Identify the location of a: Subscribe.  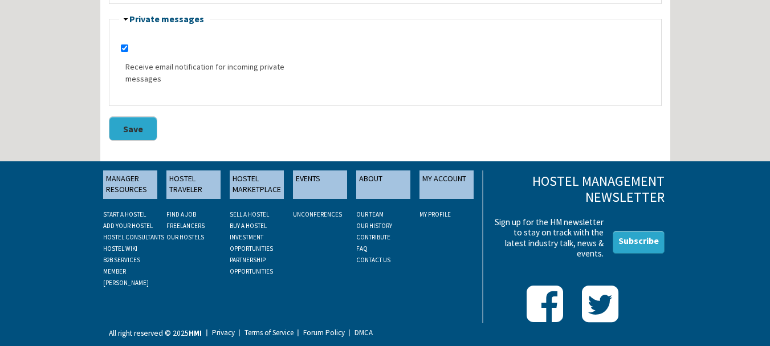
(639, 242).